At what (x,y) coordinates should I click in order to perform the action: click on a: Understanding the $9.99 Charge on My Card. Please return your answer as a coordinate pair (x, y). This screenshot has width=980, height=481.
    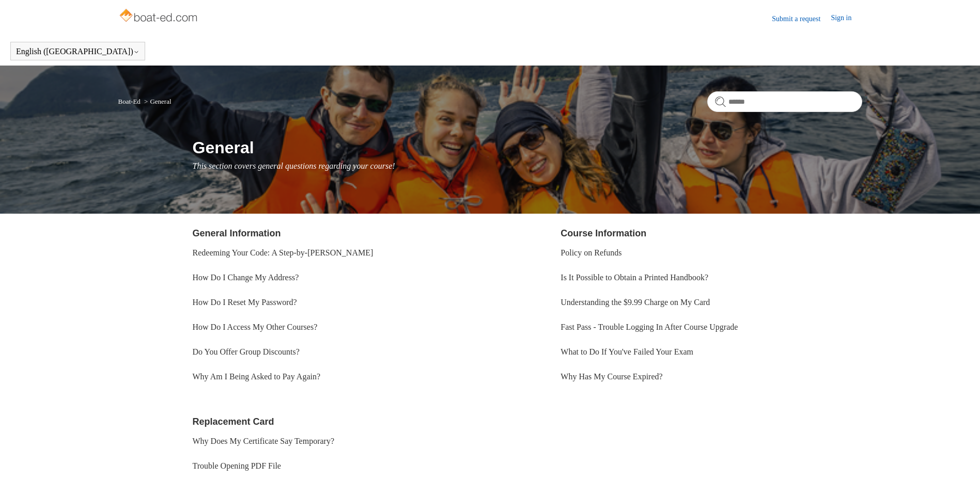
    Looking at the image, I should click on (635, 302).